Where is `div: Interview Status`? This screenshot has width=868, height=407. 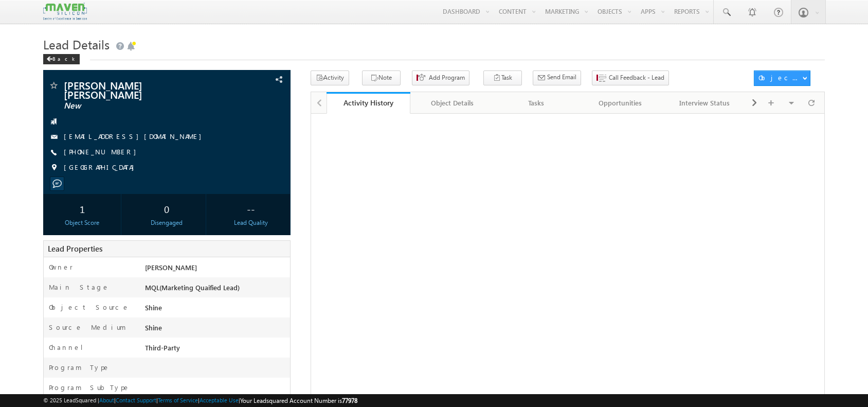
div: Interview Status is located at coordinates (705, 103).